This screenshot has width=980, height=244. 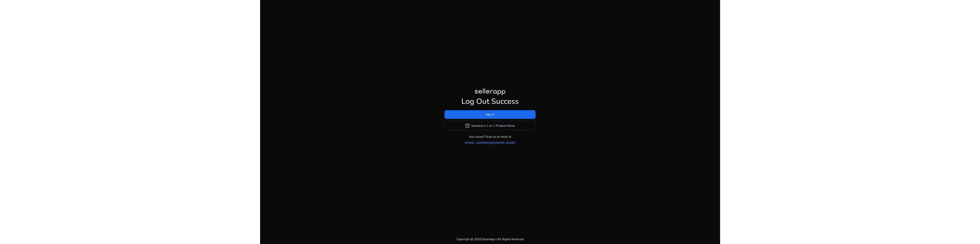 I want to click on p: Any issues? Drop us an email at, so click(x=490, y=137).